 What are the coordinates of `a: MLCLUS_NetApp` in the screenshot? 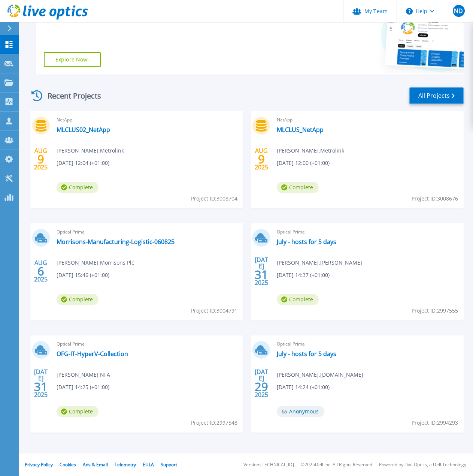 It's located at (300, 129).